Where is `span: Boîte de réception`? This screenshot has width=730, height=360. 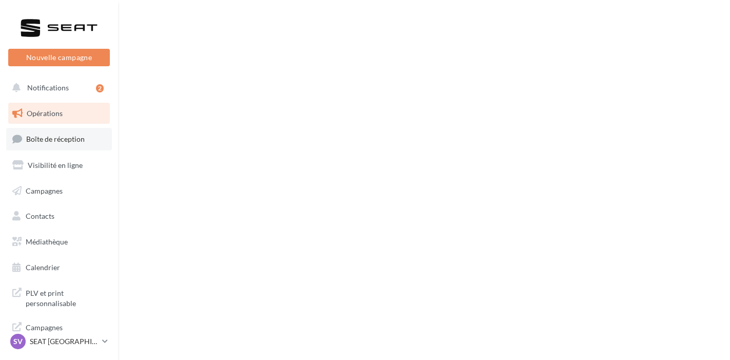 span: Boîte de réception is located at coordinates (55, 139).